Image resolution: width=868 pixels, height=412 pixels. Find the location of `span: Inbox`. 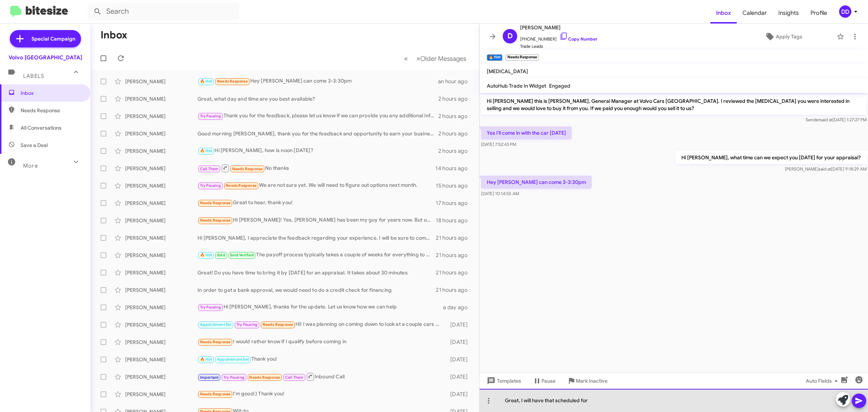

span: Inbox is located at coordinates (724, 13).